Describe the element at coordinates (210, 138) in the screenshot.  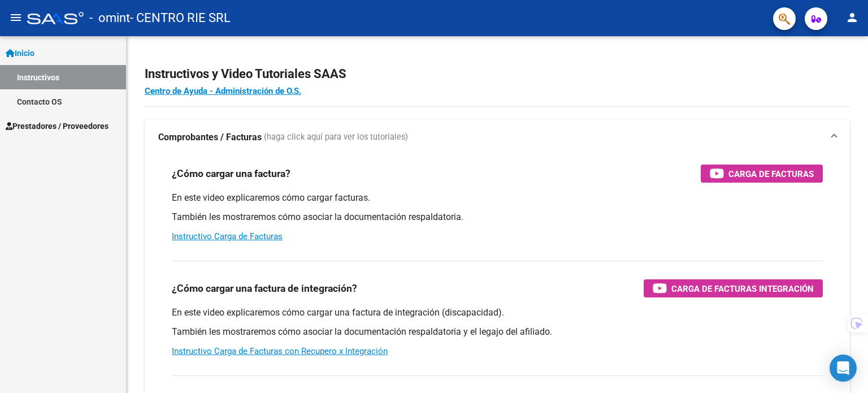
I see `strong: Comprobantes / Facturas` at that location.